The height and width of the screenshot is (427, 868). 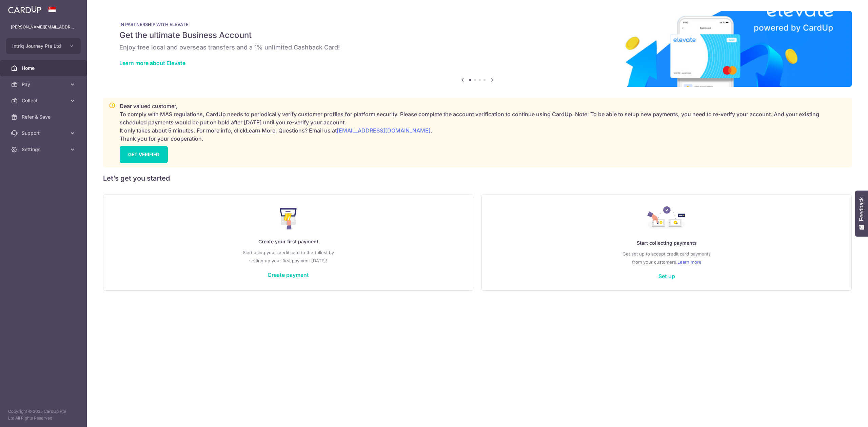 What do you see at coordinates (44, 117) in the screenshot?
I see `span: Refer & Save` at bounding box center [44, 117].